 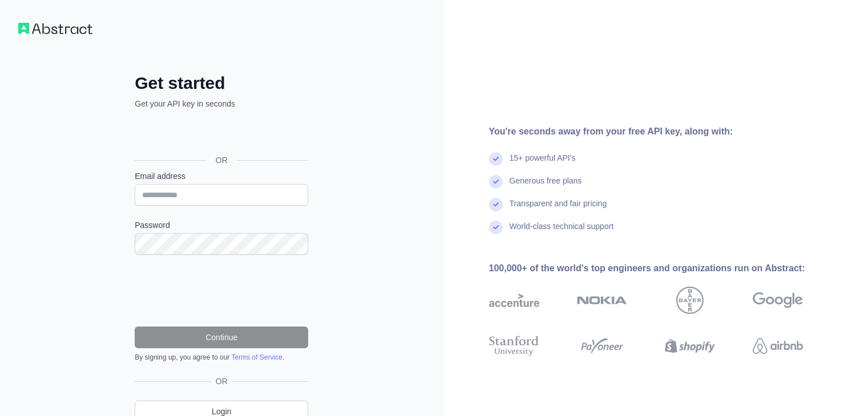 What do you see at coordinates (665, 269) in the screenshot?
I see `div: 100,000+ of the world's top engineers and organizations run on Abstract:` at bounding box center [665, 269].